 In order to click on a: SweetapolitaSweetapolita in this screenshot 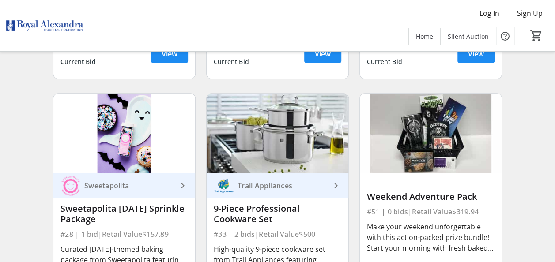, I will do `click(124, 186)`.